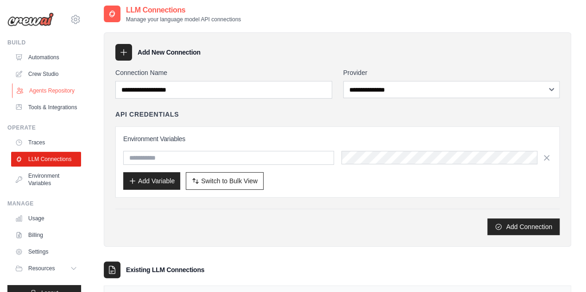 The height and width of the screenshot is (292, 586). Describe the element at coordinates (46, 74) in the screenshot. I see `a: Crew Studio` at that location.